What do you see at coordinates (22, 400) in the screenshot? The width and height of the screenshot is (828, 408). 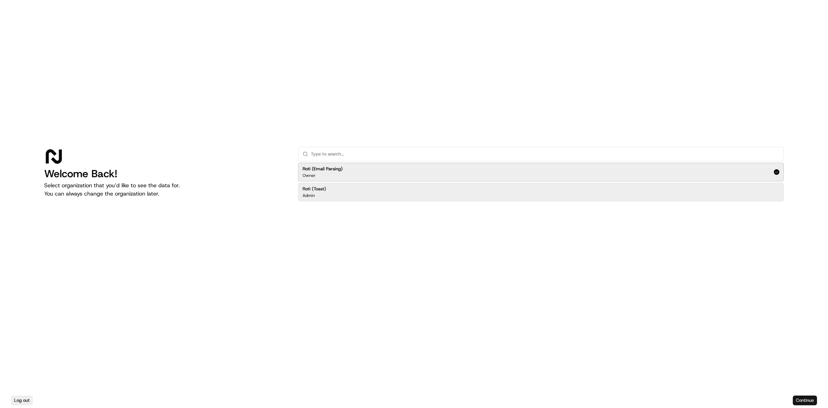 I see `button: Log out` at bounding box center [22, 400].